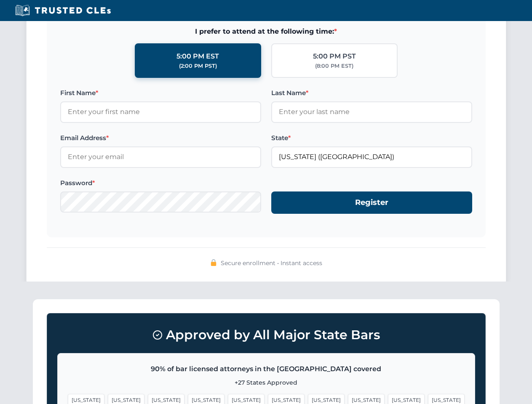 This screenshot has width=532, height=404. I want to click on input: Enter your first name, so click(161, 112).